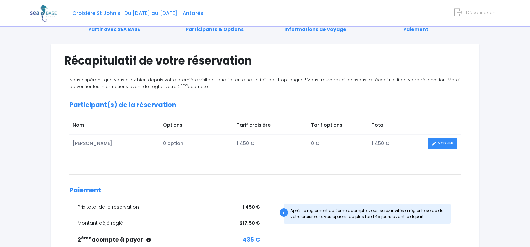 The width and height of the screenshot is (530, 247). What do you see at coordinates (169, 207) in the screenshot?
I see `div: Prix total de la réservation` at bounding box center [169, 207].